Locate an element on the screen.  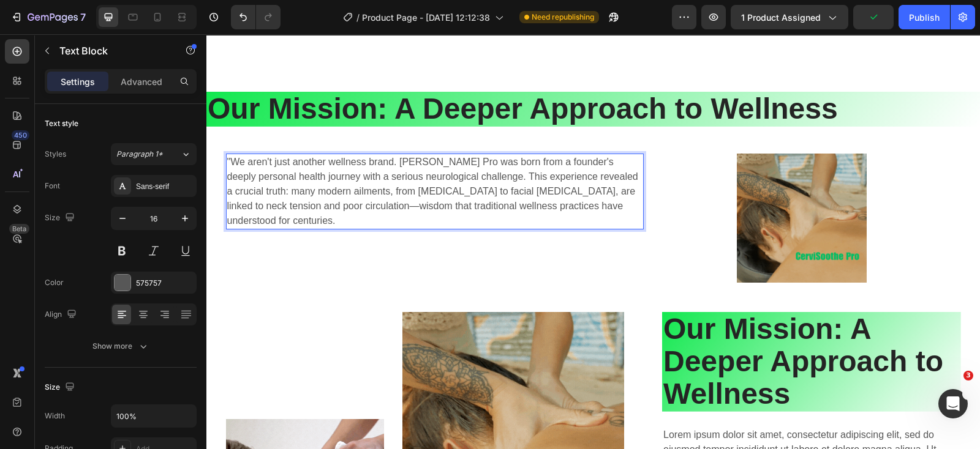
div: Rich Text Editor. Editing area: main is located at coordinates (228, 157).